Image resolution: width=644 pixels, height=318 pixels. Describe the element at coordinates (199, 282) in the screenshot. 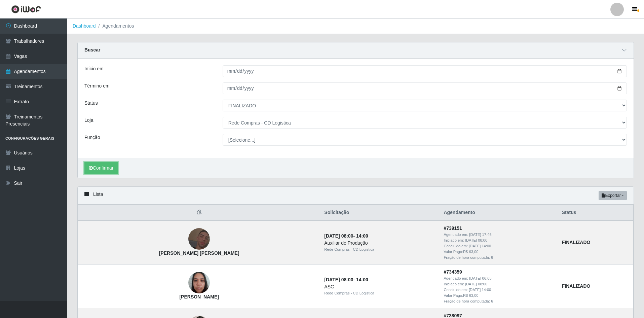

I see `img: Tassylla Guimarães Lúcio` at that location.